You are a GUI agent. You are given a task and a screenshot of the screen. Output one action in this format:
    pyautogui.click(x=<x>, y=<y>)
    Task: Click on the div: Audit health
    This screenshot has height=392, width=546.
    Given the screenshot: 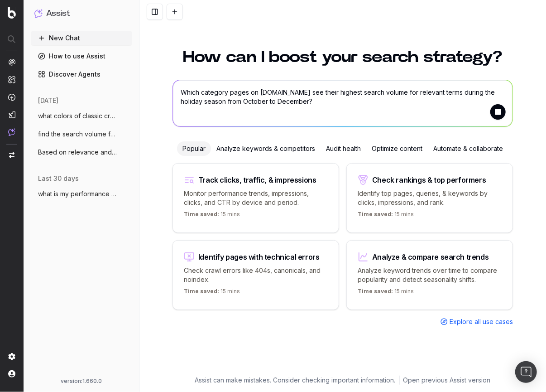 What is the action you would take?
    pyautogui.click(x=343, y=149)
    